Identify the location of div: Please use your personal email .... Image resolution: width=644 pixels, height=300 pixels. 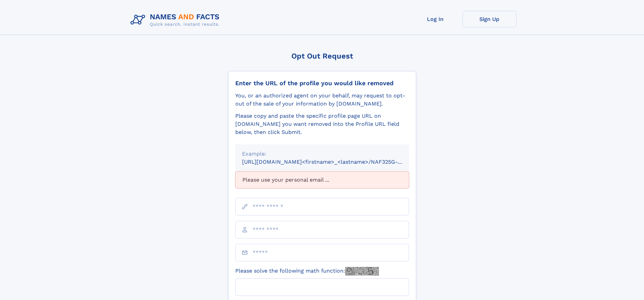
(322, 180).